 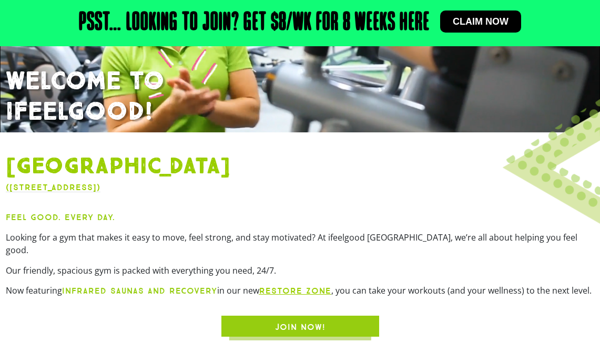 I want to click on h2: Psst… Looking to join? Get $8/wk for 8 weeks here, so click(x=254, y=23).